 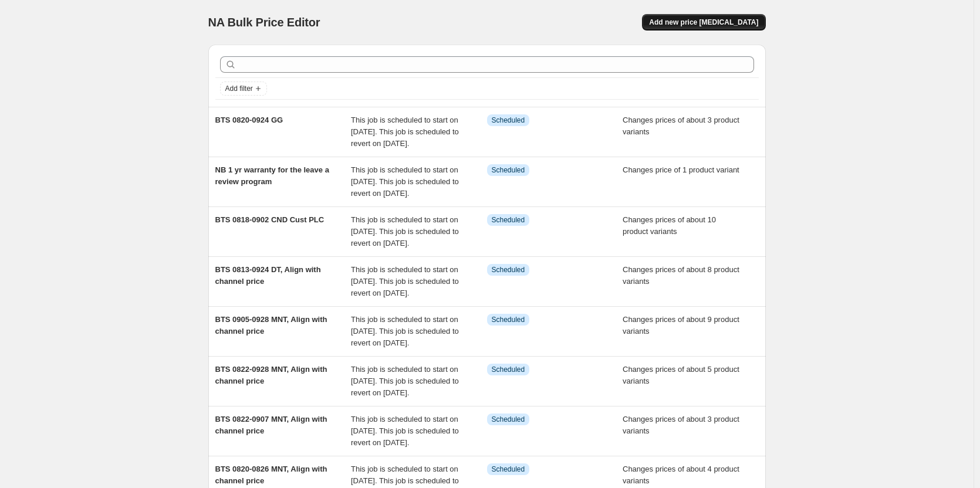 I want to click on span: BTS 0820-0924 GG, so click(x=250, y=120).